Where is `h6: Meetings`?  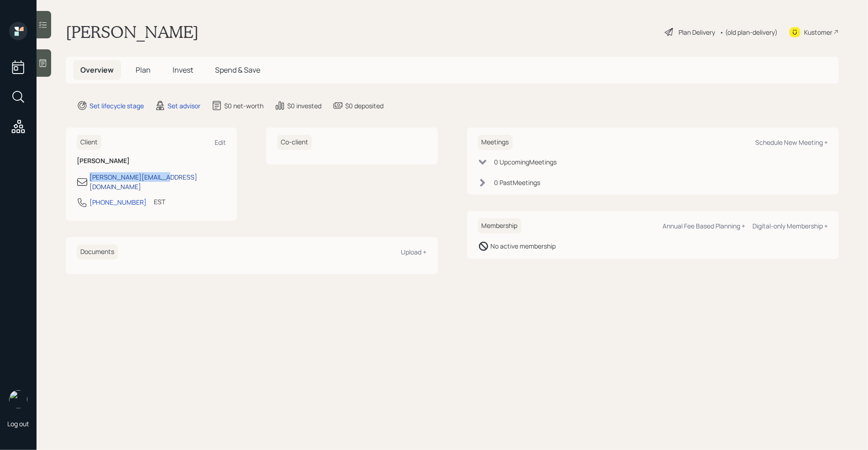 h6: Meetings is located at coordinates (495, 142).